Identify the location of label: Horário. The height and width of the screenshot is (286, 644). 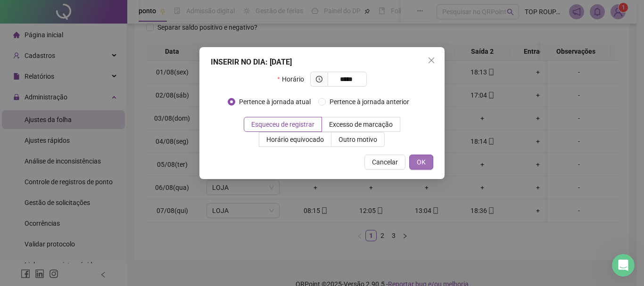
(293, 79).